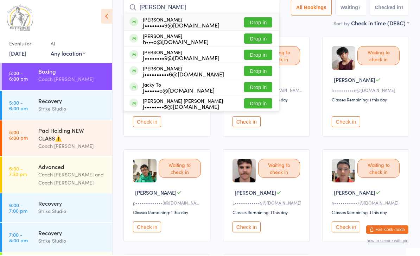  Describe the element at coordinates (72, 135) in the screenshot. I see `div: Pad Holding NEW CLASS⚠️` at that location.